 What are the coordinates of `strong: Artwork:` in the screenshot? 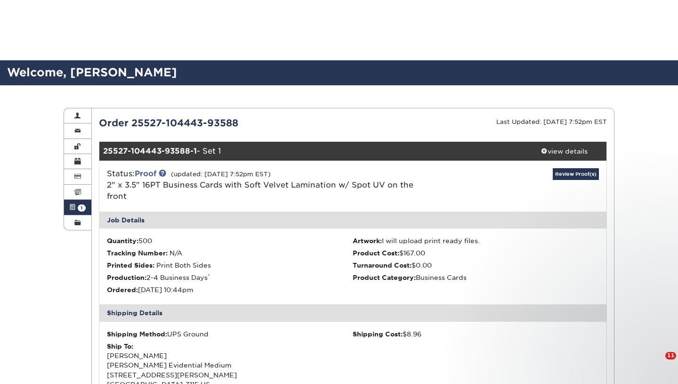 It's located at (367, 241).